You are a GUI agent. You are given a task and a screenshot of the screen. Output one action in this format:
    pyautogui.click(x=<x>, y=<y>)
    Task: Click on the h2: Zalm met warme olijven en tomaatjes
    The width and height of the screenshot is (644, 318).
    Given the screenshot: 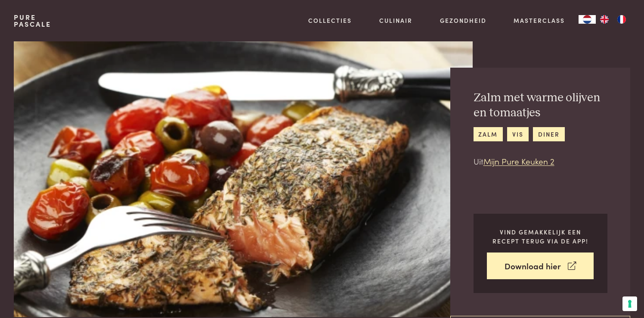 What is the action you would take?
    pyautogui.click(x=540, y=105)
    